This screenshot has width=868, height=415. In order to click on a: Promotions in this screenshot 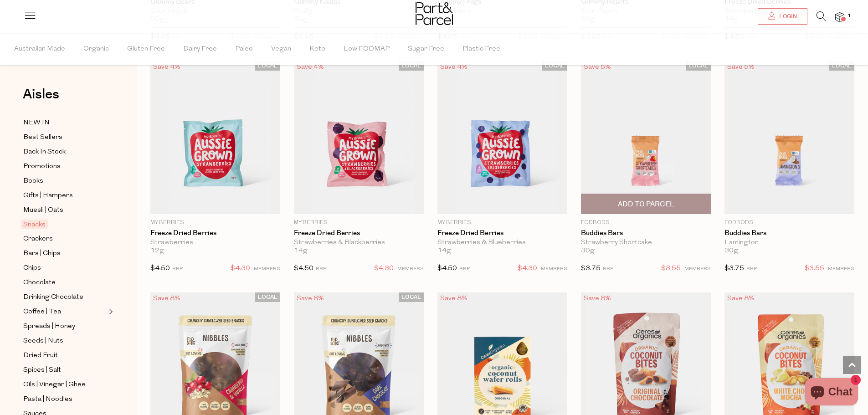, I will do `click(65, 167)`.